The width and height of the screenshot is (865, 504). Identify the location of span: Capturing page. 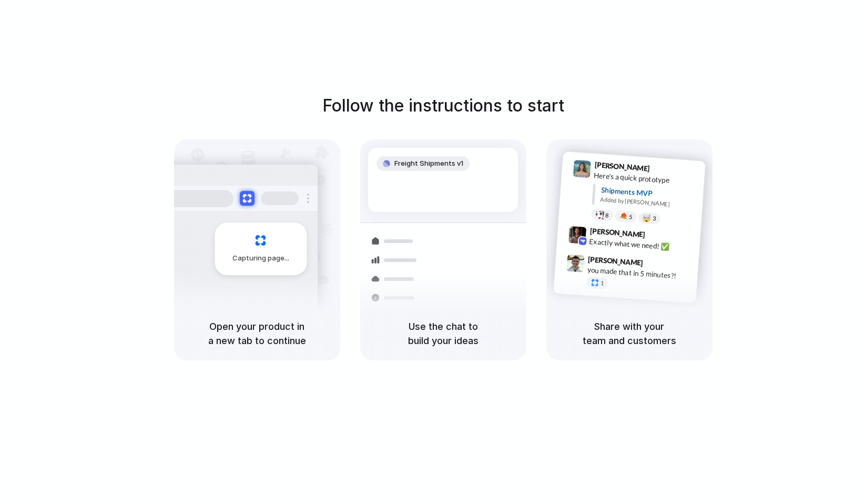
(261, 258).